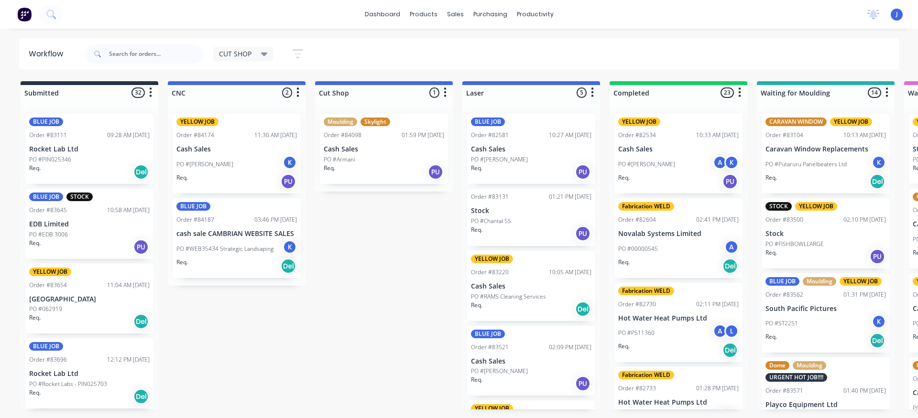  What do you see at coordinates (778, 366) in the screenshot?
I see `div: Dome` at bounding box center [778, 366].